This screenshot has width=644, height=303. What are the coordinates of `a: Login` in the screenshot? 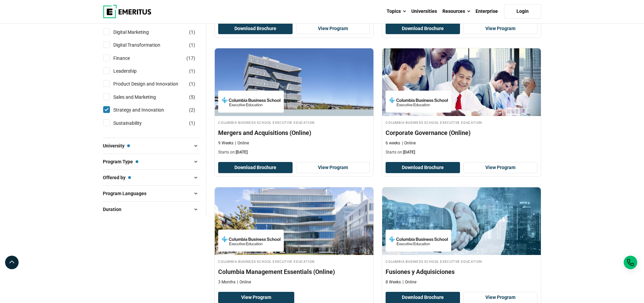 It's located at (522, 12).